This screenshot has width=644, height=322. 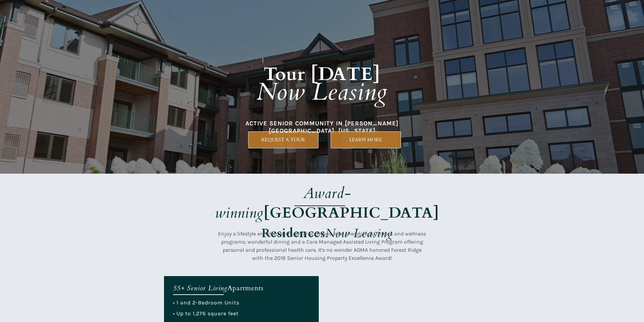 What do you see at coordinates (200, 287) in the screenshot?
I see `em: 55+ Senior Living` at bounding box center [200, 287].